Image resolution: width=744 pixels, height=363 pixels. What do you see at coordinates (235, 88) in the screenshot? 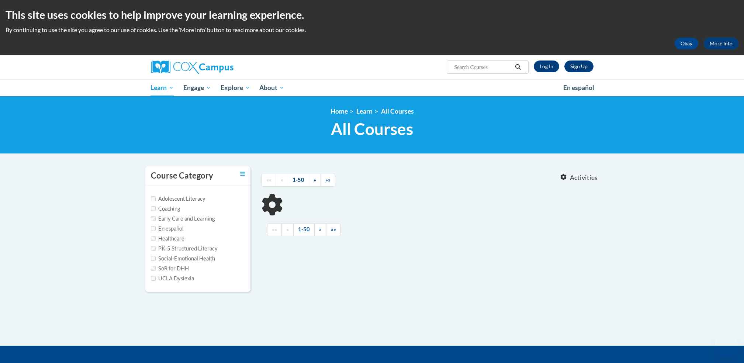
I see `a: Explore` at bounding box center [235, 88].